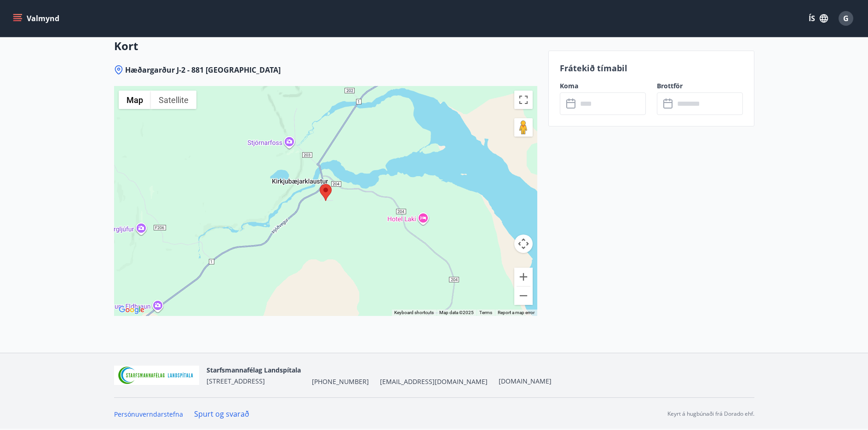  Describe the element at coordinates (456, 312) in the screenshot. I see `span: Map data ©2025` at that location.